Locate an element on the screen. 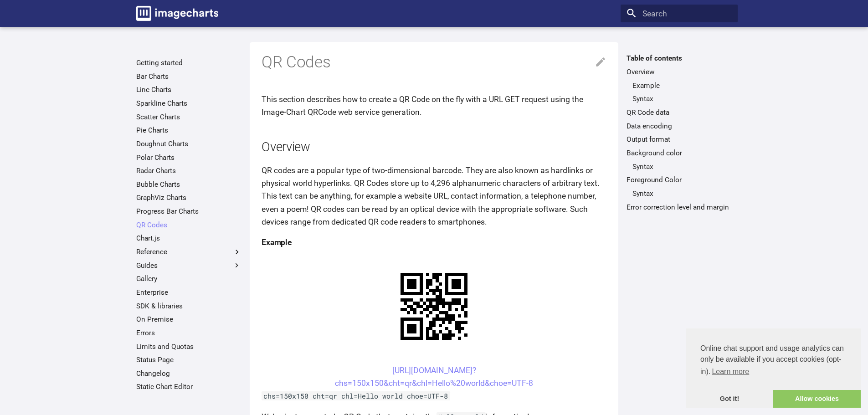 The width and height of the screenshot is (868, 415). a: Overview is located at coordinates (679, 72).